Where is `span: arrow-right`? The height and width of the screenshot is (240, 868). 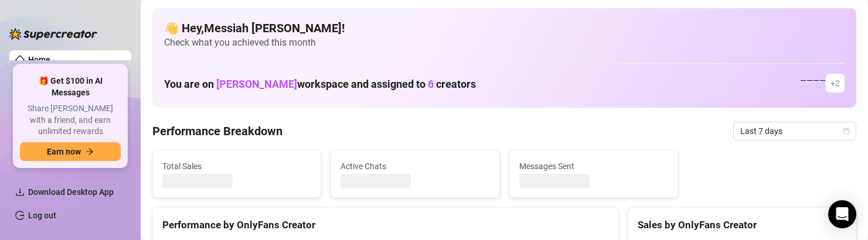 span: arrow-right is located at coordinates (89, 152).